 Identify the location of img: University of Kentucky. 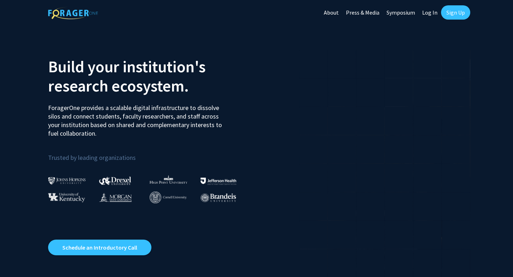
(67, 197).